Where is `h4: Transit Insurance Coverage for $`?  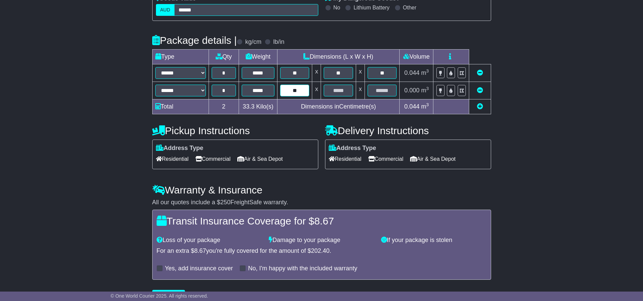
h4: Transit Insurance Coverage for $ is located at coordinates (322, 221).